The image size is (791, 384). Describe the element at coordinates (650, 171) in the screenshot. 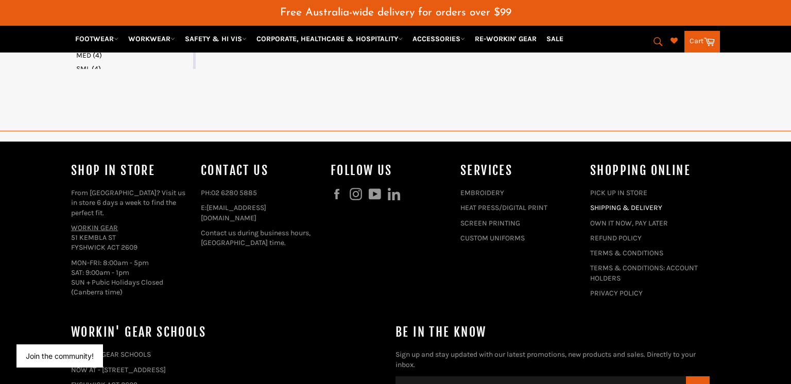

I see `h4: SHOPPING ONLINE` at that location.